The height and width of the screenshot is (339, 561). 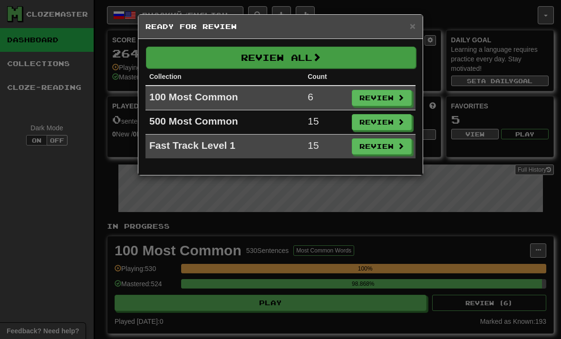 I want to click on td: 6, so click(x=326, y=98).